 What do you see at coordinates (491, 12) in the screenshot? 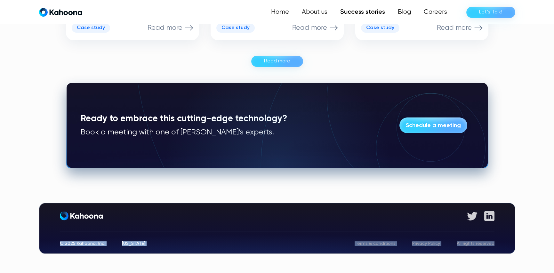
I see `a: Let’s Talk!` at bounding box center [491, 12].